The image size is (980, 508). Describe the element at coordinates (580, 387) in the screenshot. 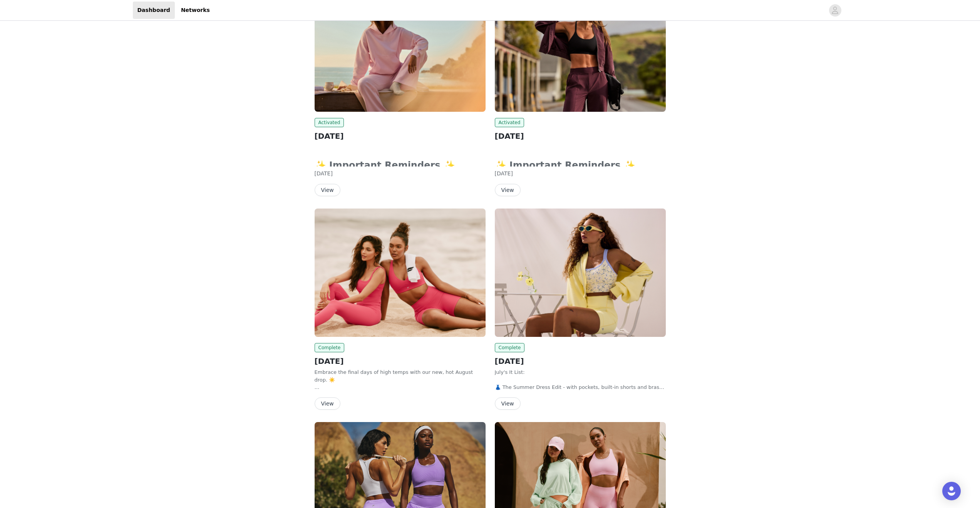

I see `p: 👗 The Summer Dress Edit - with pockets, built-in shorts and bras, of course.` at that location.